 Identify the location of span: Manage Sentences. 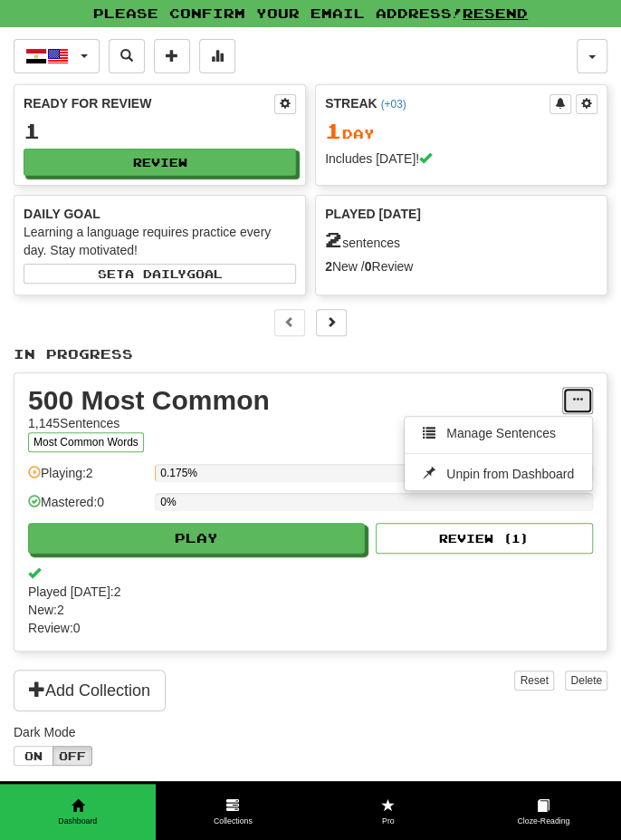
(501, 433).